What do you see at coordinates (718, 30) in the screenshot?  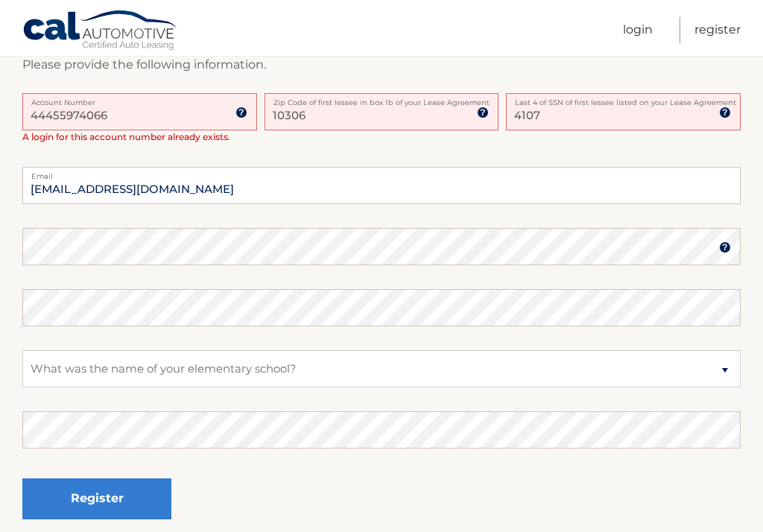 I see `a: Register` at bounding box center [718, 30].